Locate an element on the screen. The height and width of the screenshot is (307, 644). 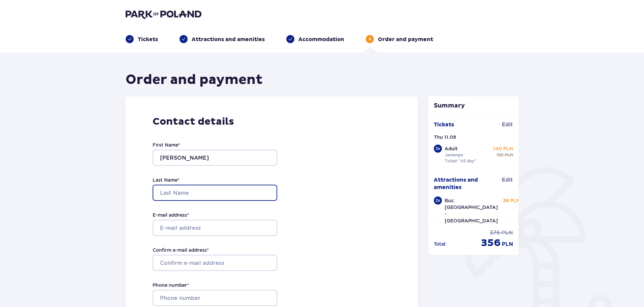
p: 140 PLN is located at coordinates (503, 149).